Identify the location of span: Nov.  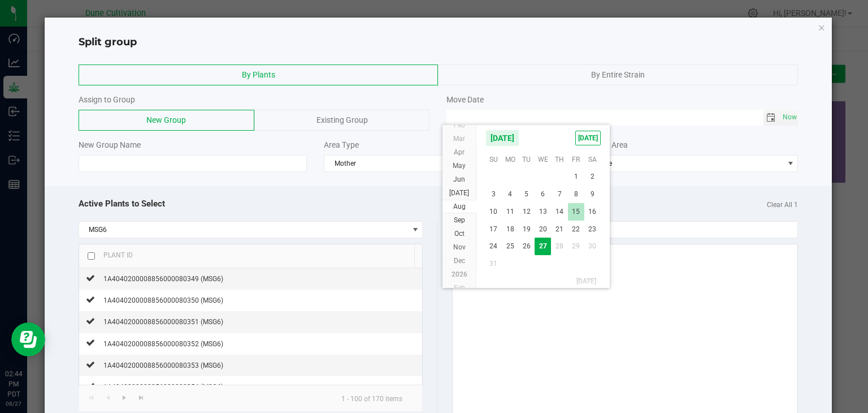
(459, 247).